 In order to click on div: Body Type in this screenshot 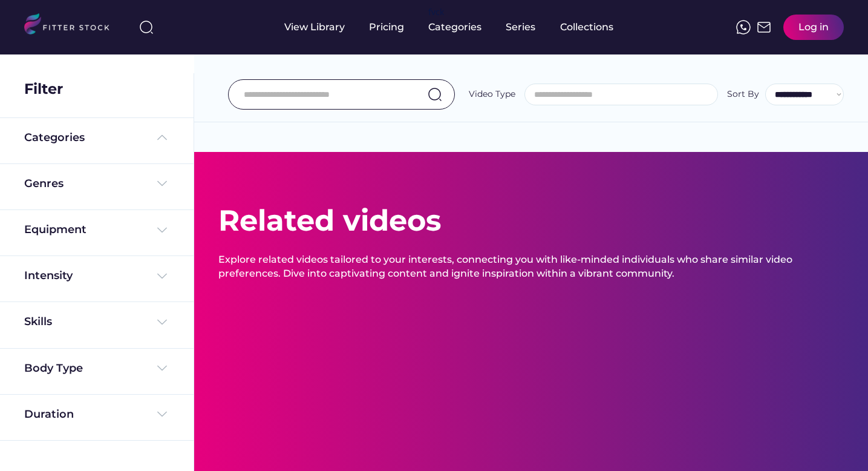, I will do `click(53, 368)`.